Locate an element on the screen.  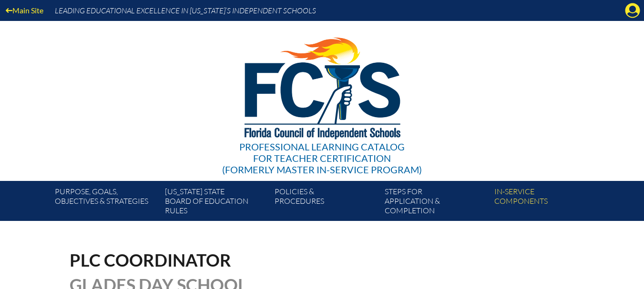
a: Steps forapplication & completion is located at coordinates (435, 203).